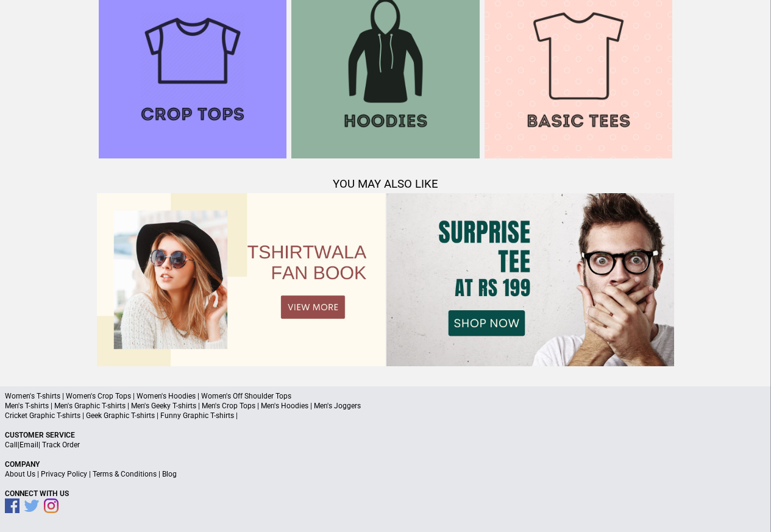 The height and width of the screenshot is (532, 771). What do you see at coordinates (11, 445) in the screenshot?
I see `a: Call` at bounding box center [11, 445].